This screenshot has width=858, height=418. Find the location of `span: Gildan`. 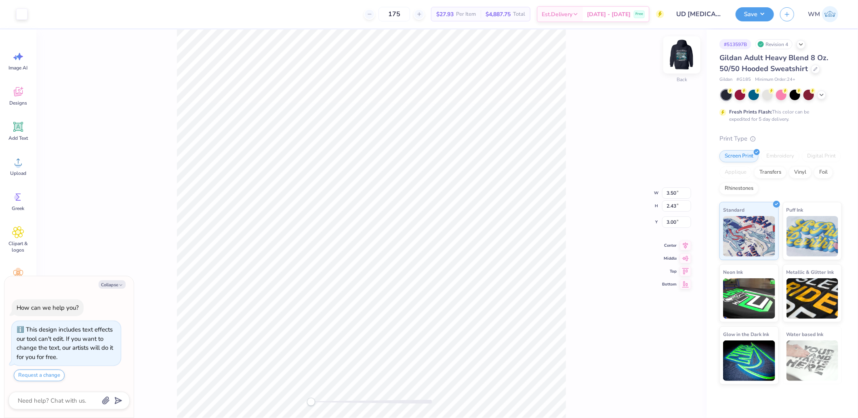

span: Gildan is located at coordinates (726, 80).